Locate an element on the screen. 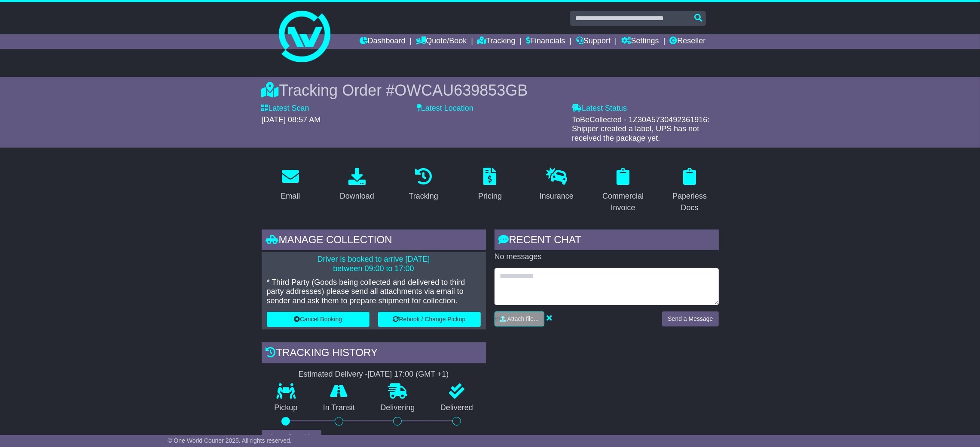 The height and width of the screenshot is (447, 980). a: Insurance is located at coordinates (556, 185).